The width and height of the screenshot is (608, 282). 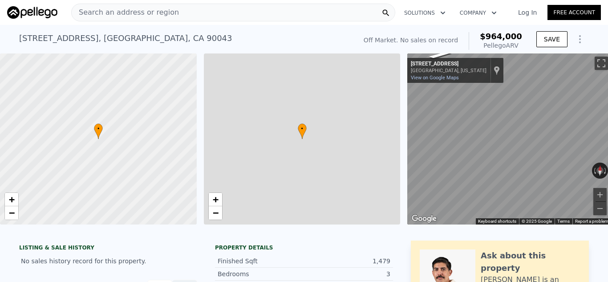 What do you see at coordinates (530, 262) in the screenshot?
I see `div: Ask about this property` at bounding box center [530, 262].